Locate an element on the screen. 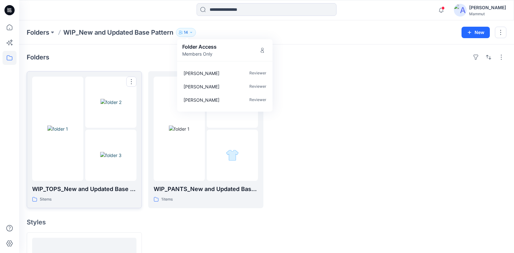 The height and width of the screenshot is (253, 514). img: folder 2 is located at coordinates (111, 102).